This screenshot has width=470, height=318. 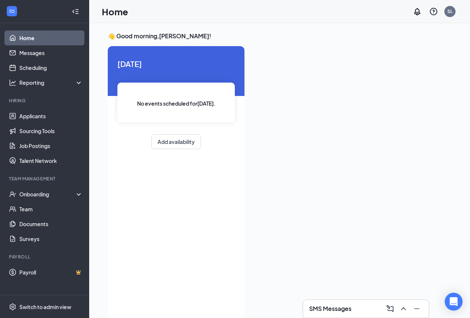 I want to click on div: Switch to admin view, so click(x=45, y=307).